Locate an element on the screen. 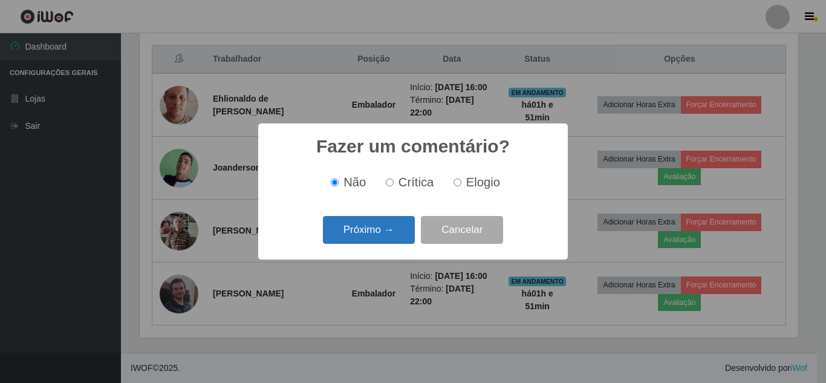 Image resolution: width=826 pixels, height=383 pixels. button: Próximo → is located at coordinates (369, 230).